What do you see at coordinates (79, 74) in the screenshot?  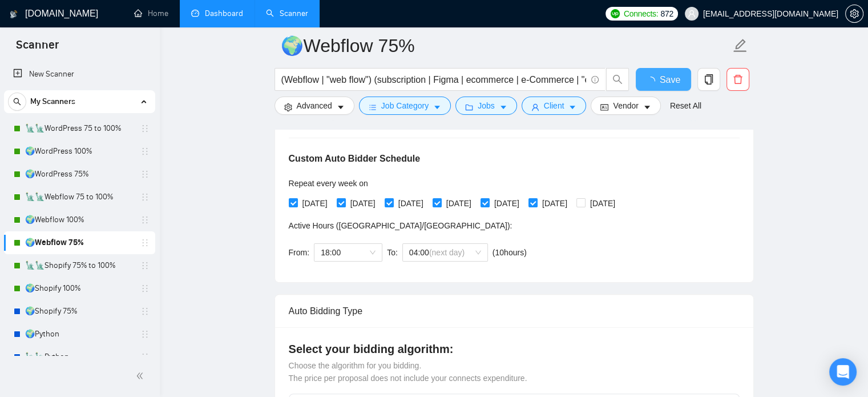 I see `li: New Scanner` at bounding box center [79, 74].